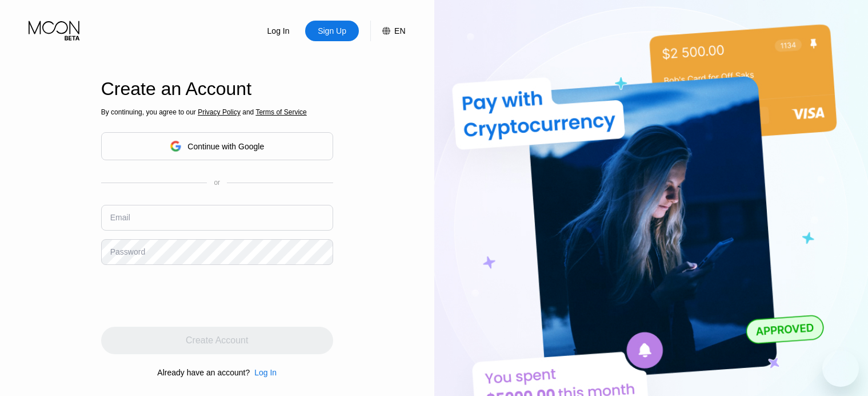 The image size is (868, 396). I want to click on span: Terms of Service, so click(281, 112).